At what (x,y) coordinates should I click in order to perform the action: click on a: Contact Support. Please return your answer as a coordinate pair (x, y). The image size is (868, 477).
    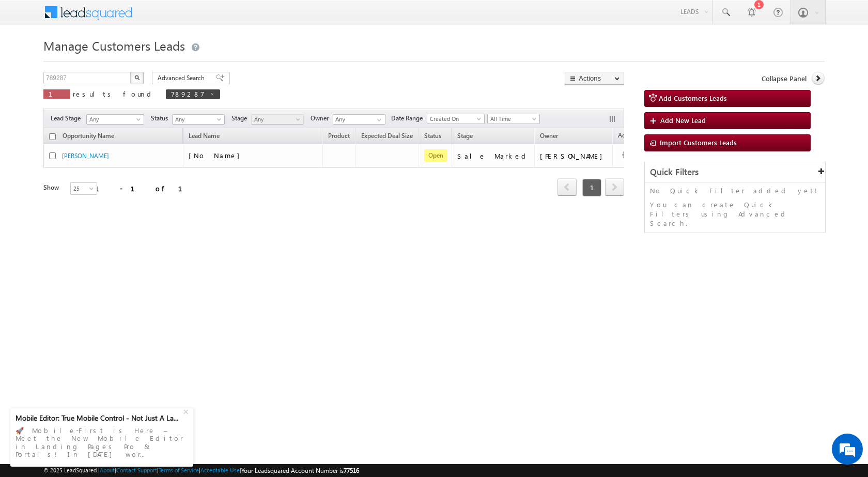
    Looking at the image, I should click on (136, 470).